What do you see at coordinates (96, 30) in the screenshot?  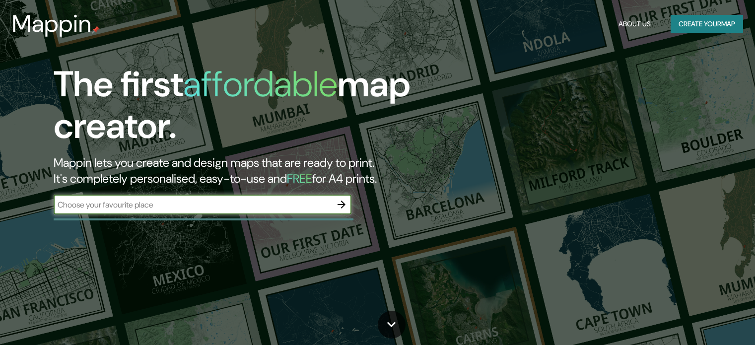 I see `img: mappin-pin` at bounding box center [96, 30].